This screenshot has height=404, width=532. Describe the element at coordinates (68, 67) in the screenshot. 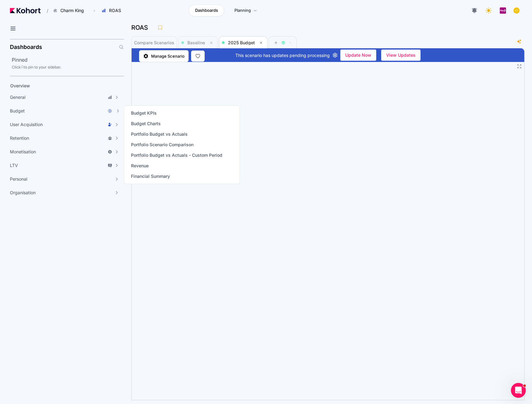

I see `div: Click to pin to your sidebar.` at that location.